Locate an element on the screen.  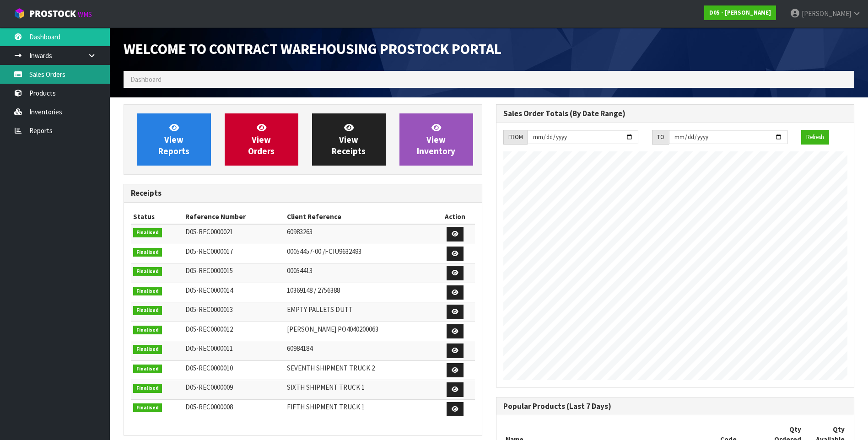
span: View Orders is located at coordinates (262, 139).